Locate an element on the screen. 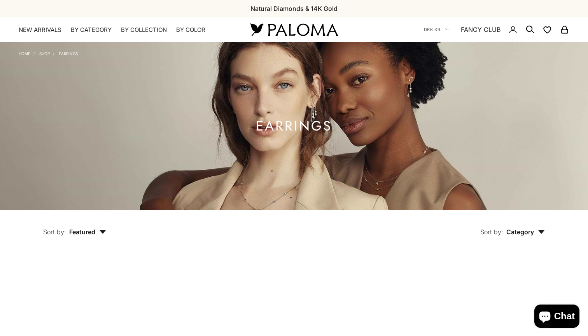  nav: Primary navigation is located at coordinates (125, 30).